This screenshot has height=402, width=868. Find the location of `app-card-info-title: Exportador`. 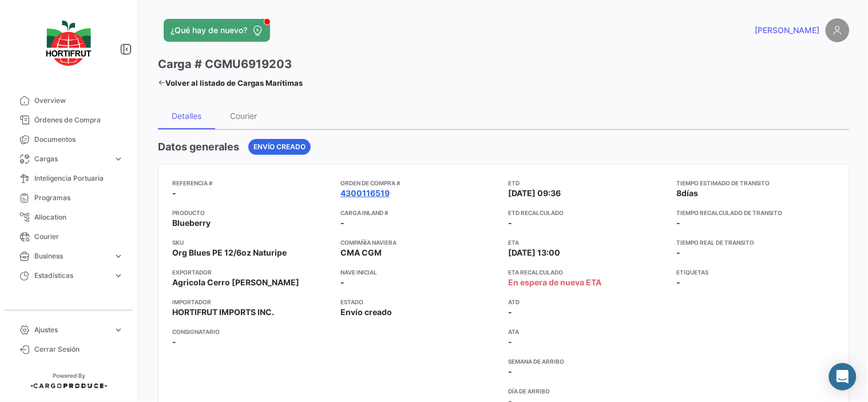

app-card-info-title: Exportador is located at coordinates (252, 272).